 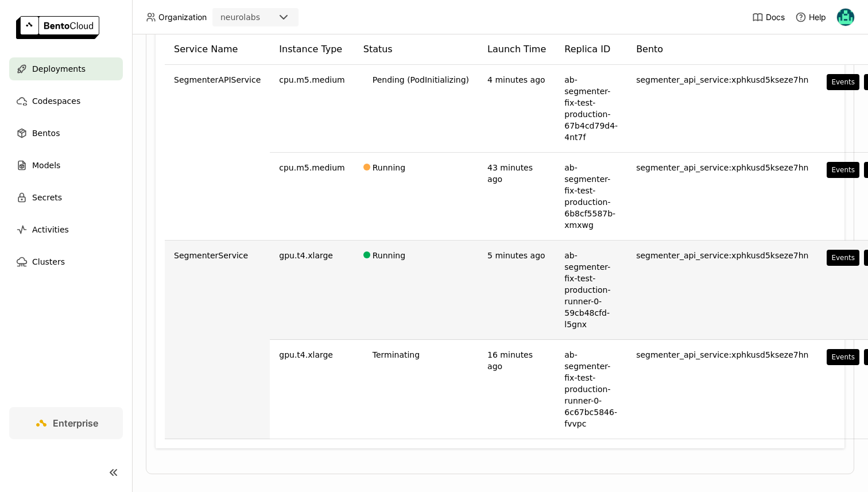 I want to click on span: Enterprise, so click(x=76, y=424).